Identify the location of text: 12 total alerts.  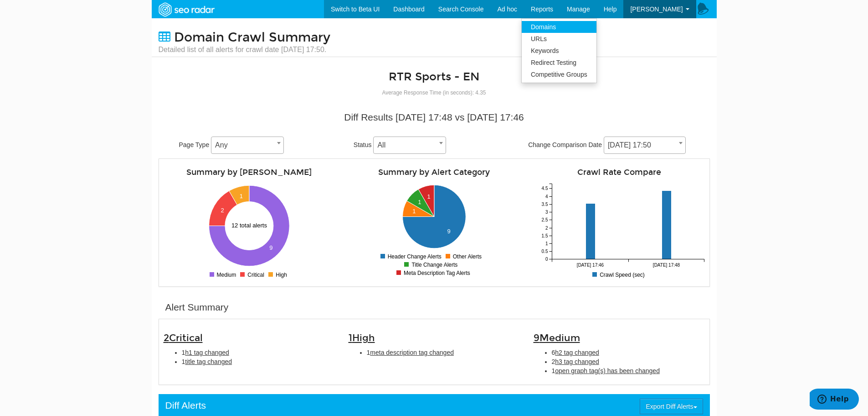
(249, 224).